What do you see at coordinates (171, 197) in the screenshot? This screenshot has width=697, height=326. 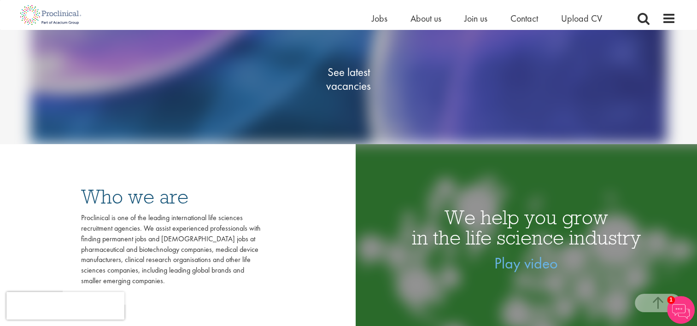 I see `h3: Who we are` at bounding box center [171, 197].